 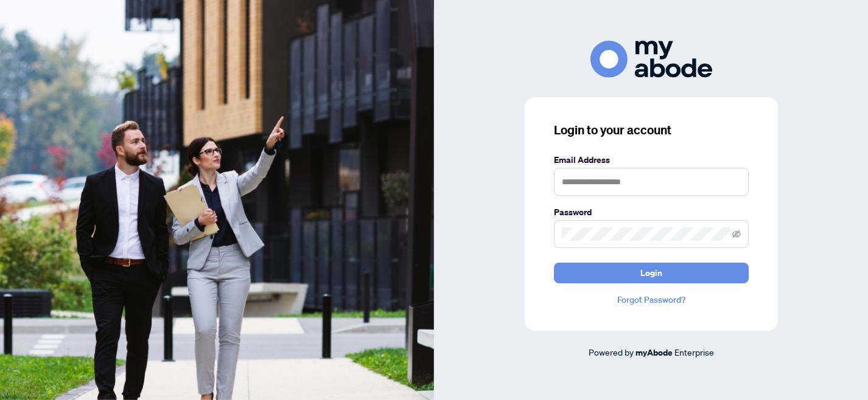 What do you see at coordinates (651, 160) in the screenshot?
I see `label: Email Address` at bounding box center [651, 160].